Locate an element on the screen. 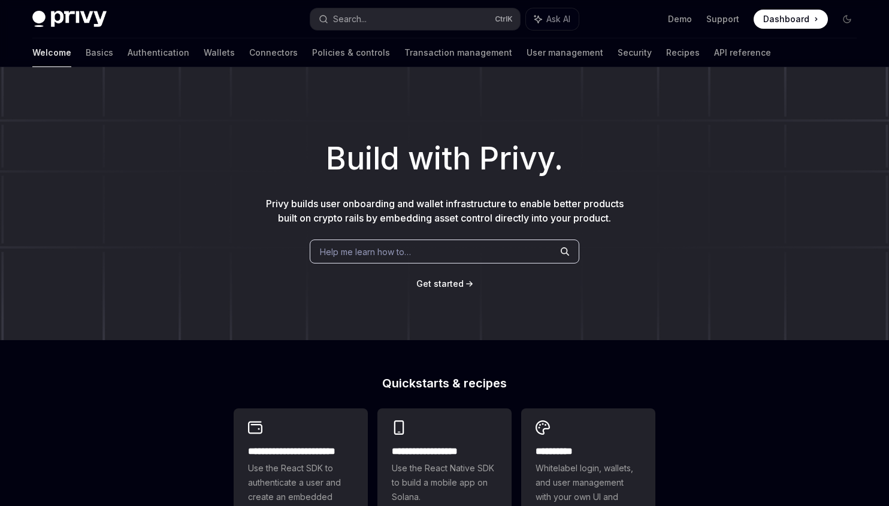  span: Dashboard is located at coordinates (786, 19).